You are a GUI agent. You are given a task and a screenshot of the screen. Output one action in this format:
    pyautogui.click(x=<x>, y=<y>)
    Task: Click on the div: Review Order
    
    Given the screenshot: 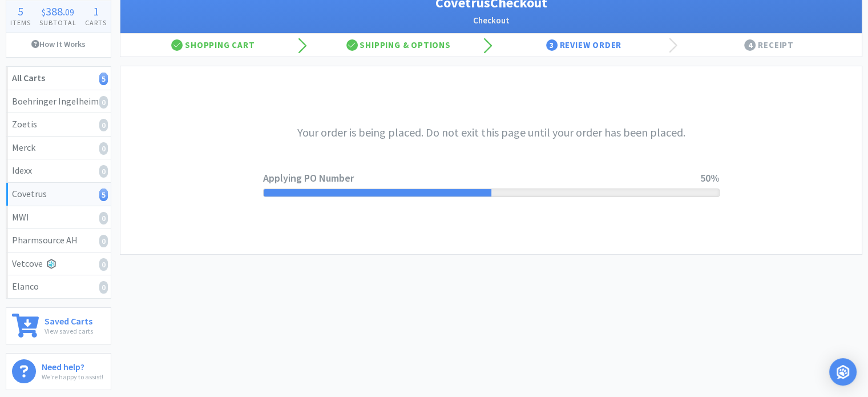 What is the action you would take?
    pyautogui.click(x=584, y=45)
    